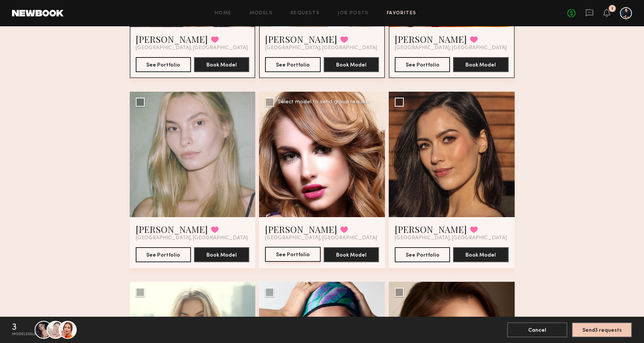 This screenshot has width=644, height=343. Describe the element at coordinates (30, 335) in the screenshot. I see `div: models selected` at that location.